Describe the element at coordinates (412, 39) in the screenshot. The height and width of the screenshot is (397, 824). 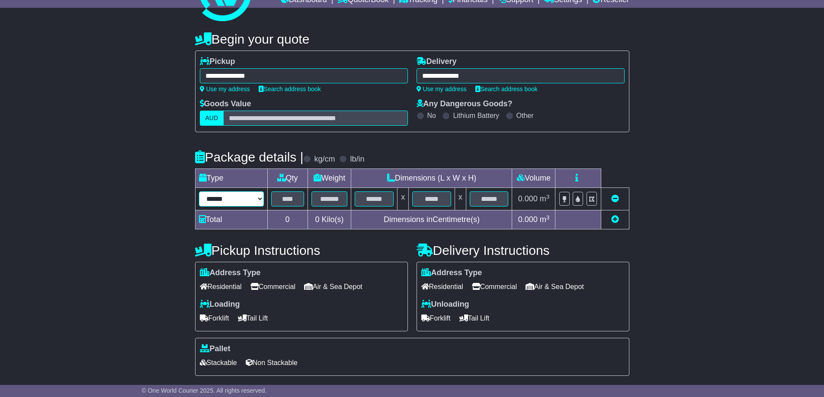
I see `h4: Begin your quote` at that location.